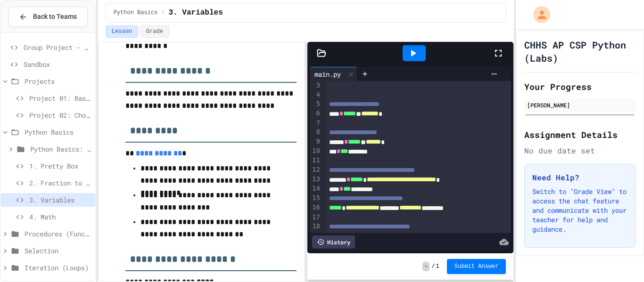 This screenshot has width=644, height=282. I want to click on h2: Assignment Details, so click(580, 135).